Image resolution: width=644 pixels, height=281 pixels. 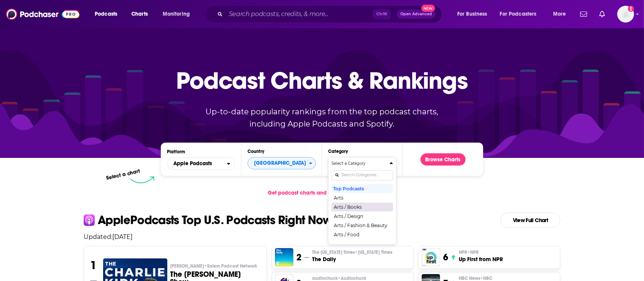 I want to click on span: • Salem Podcast Network, so click(x=231, y=266).